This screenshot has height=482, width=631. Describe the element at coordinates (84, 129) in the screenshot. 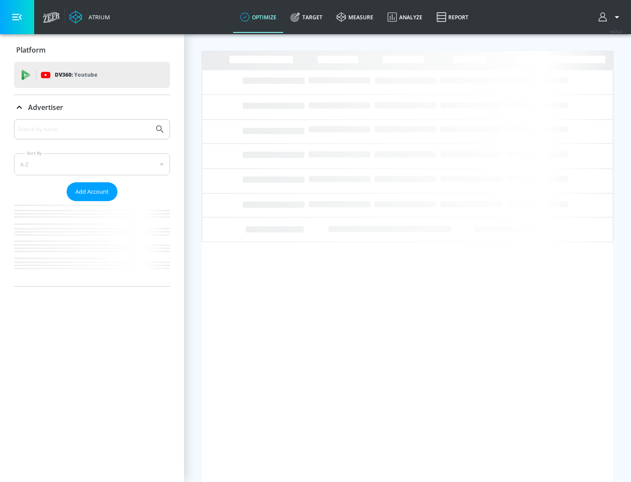

I see `input: Search by name` at that location.